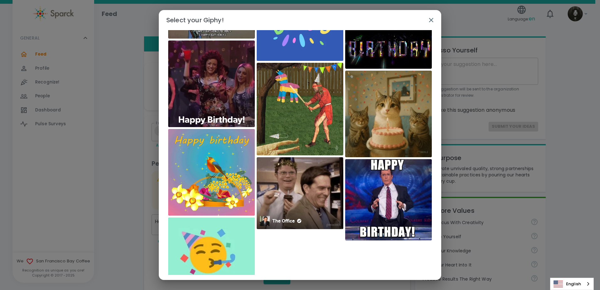 This screenshot has height=290, width=600. I want to click on aside: Language selected: English, so click(571, 284).